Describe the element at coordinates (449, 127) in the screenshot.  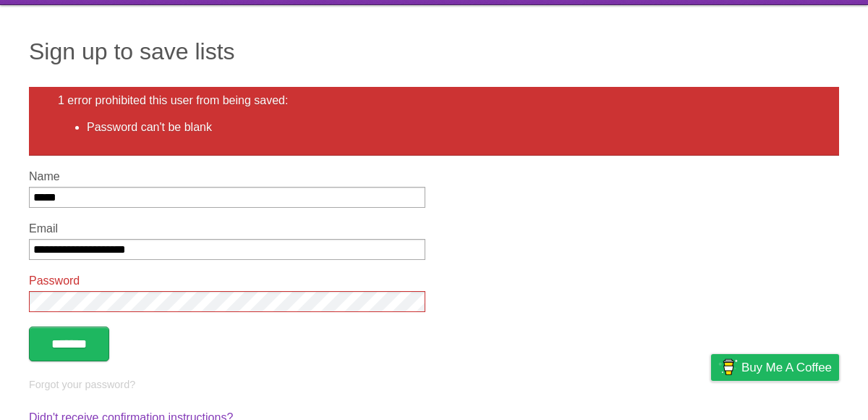
I see `li: Password can't be blank` at that location.